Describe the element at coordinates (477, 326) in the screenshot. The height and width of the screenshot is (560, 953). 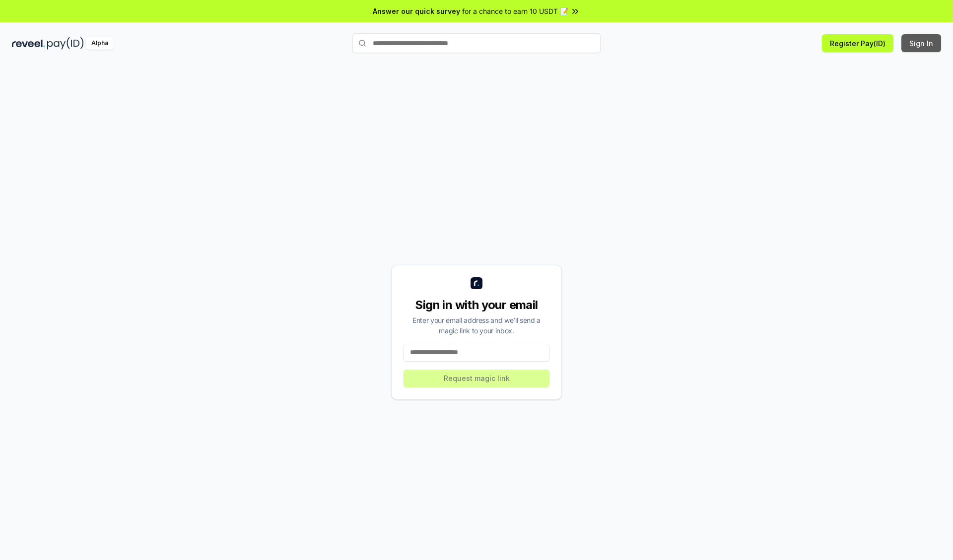
I see `div: Enter your email address and we’ll send a magic link to your inbox.` at that location.